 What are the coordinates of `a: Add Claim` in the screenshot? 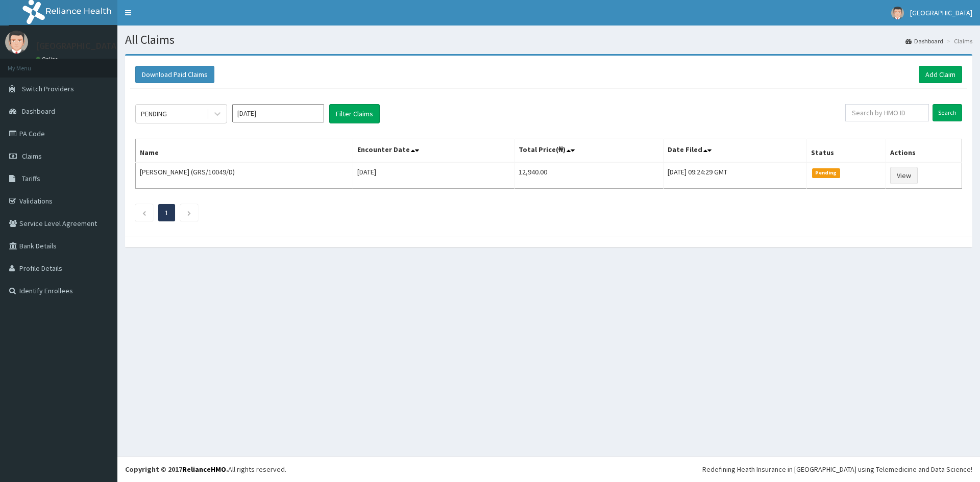 It's located at (940, 75).